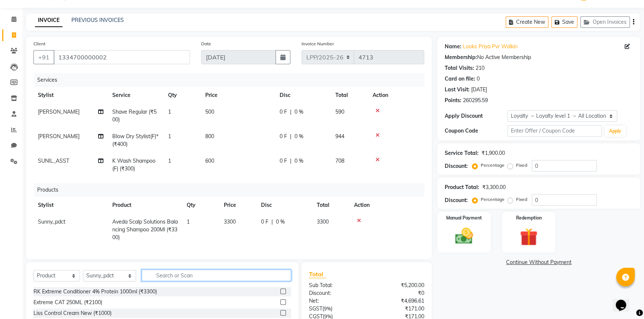 The image size is (644, 319). I want to click on button: Open Invoices, so click(605, 22).